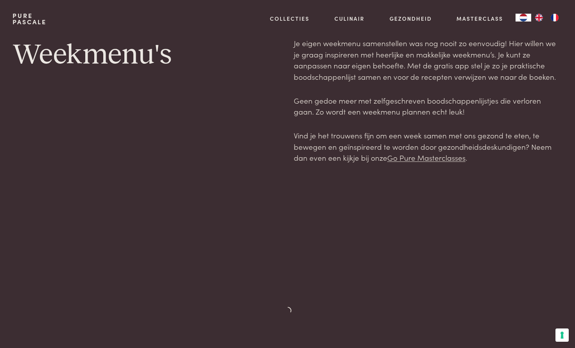 This screenshot has height=348, width=575. Describe the element at coordinates (29, 19) in the screenshot. I see `a: PurePascale` at that location.